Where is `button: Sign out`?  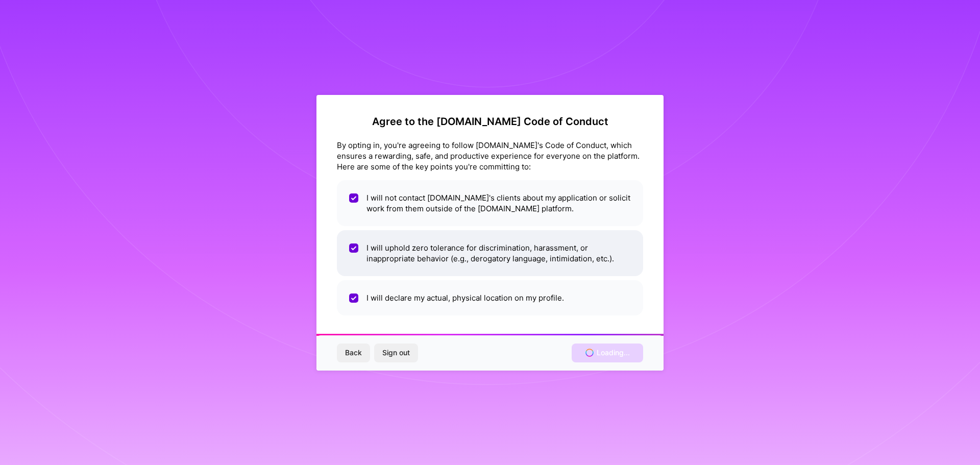 button: Sign out is located at coordinates (396, 353).